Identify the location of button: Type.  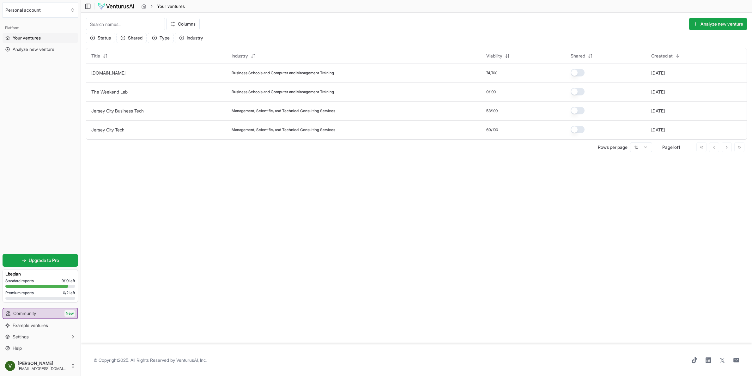
(161, 38).